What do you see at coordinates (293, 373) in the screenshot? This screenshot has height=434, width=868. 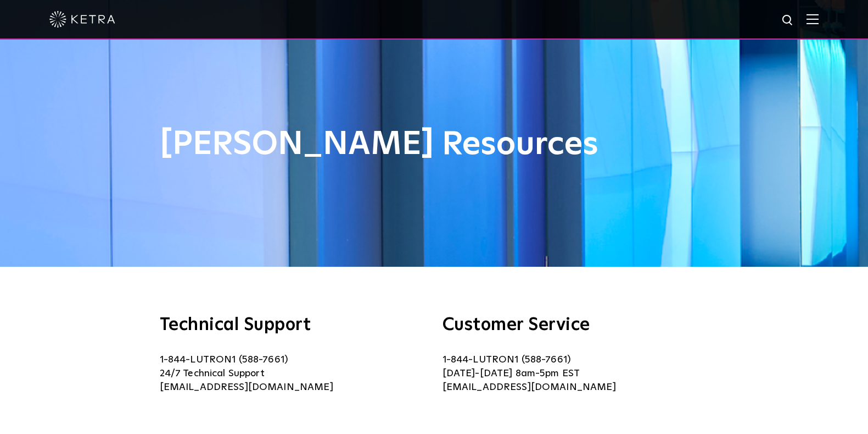 I see `p: 1-844-LUTRON1 (588-7661) 24/7 Technical Support` at bounding box center [293, 373].